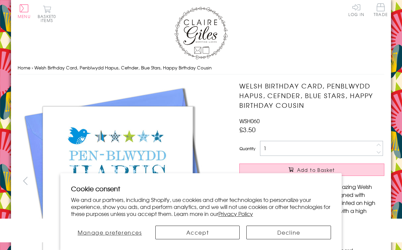 This screenshot has width=402, height=250. What do you see at coordinates (198, 232) in the screenshot?
I see `button: Accept` at bounding box center [198, 232].